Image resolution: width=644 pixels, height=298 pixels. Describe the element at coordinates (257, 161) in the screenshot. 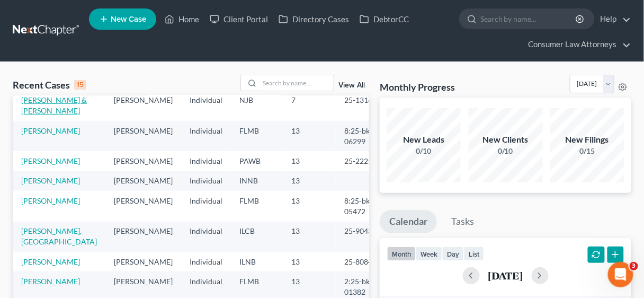

I see `td: PAWB` at that location.